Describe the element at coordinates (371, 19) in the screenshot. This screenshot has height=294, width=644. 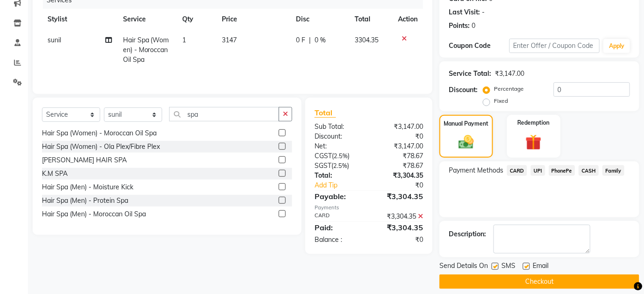
I see `th: Total` at that location.